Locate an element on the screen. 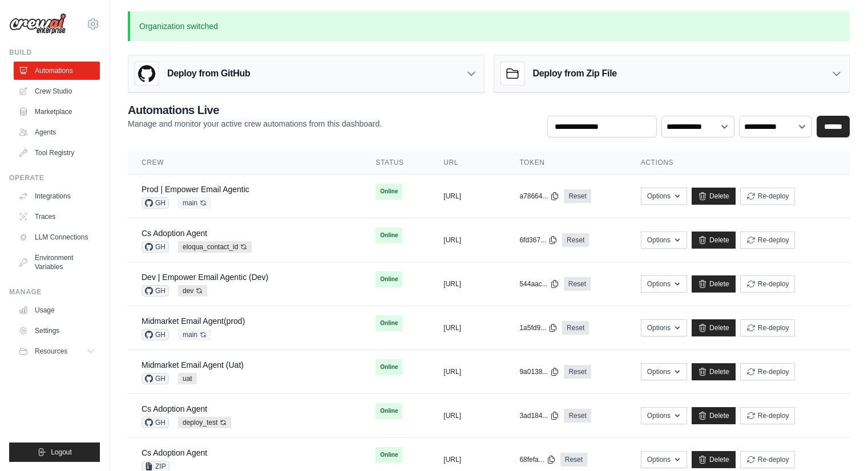 The height and width of the screenshot is (471, 868). th: Actions is located at coordinates (738, 163).